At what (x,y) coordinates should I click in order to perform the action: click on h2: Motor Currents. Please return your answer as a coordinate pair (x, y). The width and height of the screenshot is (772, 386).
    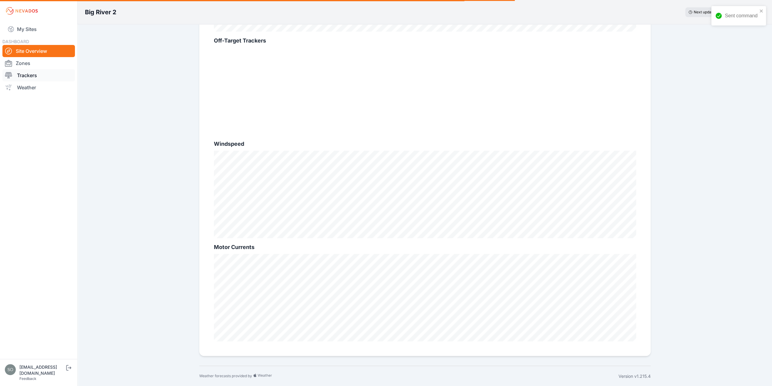
    Looking at the image, I should click on (425, 247).